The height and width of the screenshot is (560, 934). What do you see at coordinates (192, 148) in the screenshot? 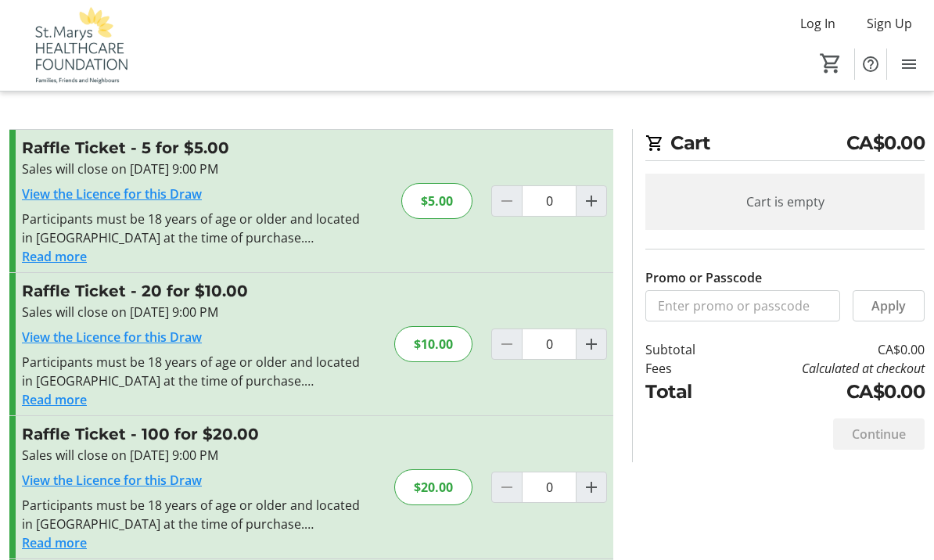
I see `h3: Raffle Ticket - 5 for $5.00` at bounding box center [192, 148].